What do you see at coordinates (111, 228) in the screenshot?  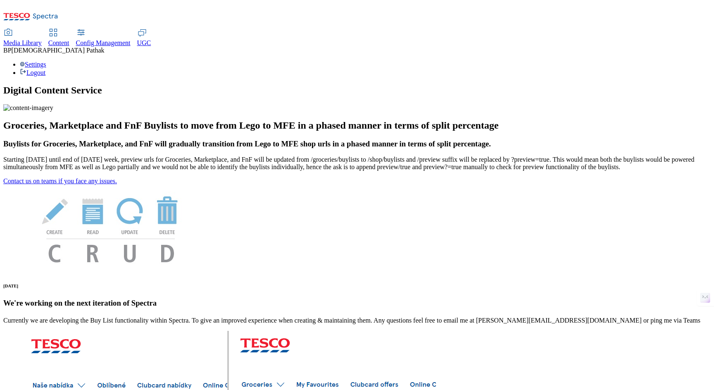 I see `img: News Image` at bounding box center [111, 228].